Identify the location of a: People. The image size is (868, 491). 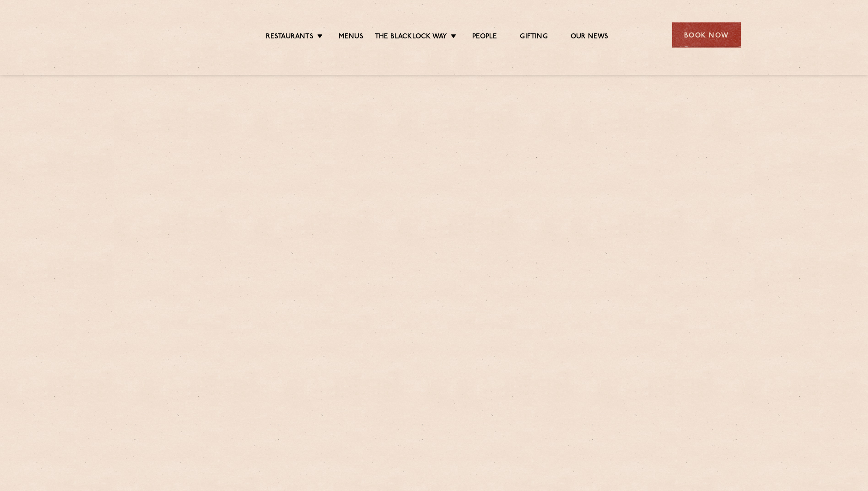
(485, 37).